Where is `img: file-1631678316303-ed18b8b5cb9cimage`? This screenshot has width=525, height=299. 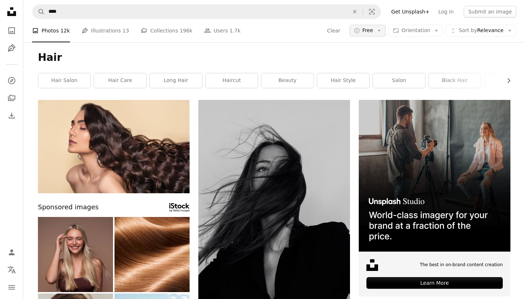 img: file-1631678316303-ed18b8b5cb9cimage is located at coordinates (372, 265).